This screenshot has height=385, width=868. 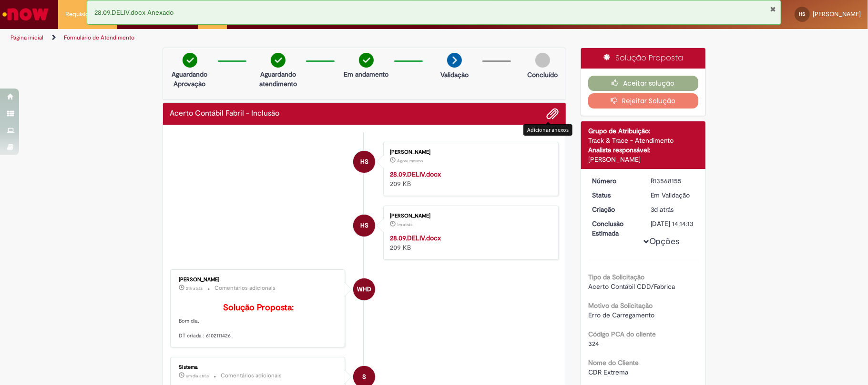 I want to click on span: WHD, so click(x=364, y=290).